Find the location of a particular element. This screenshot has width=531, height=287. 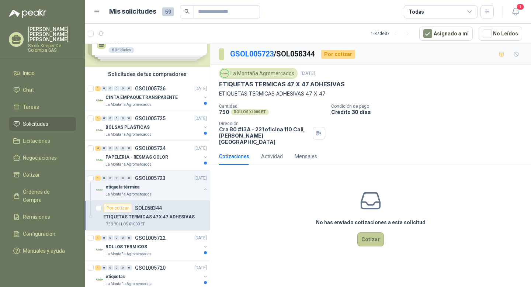

p: SOL058344 is located at coordinates (148, 208).